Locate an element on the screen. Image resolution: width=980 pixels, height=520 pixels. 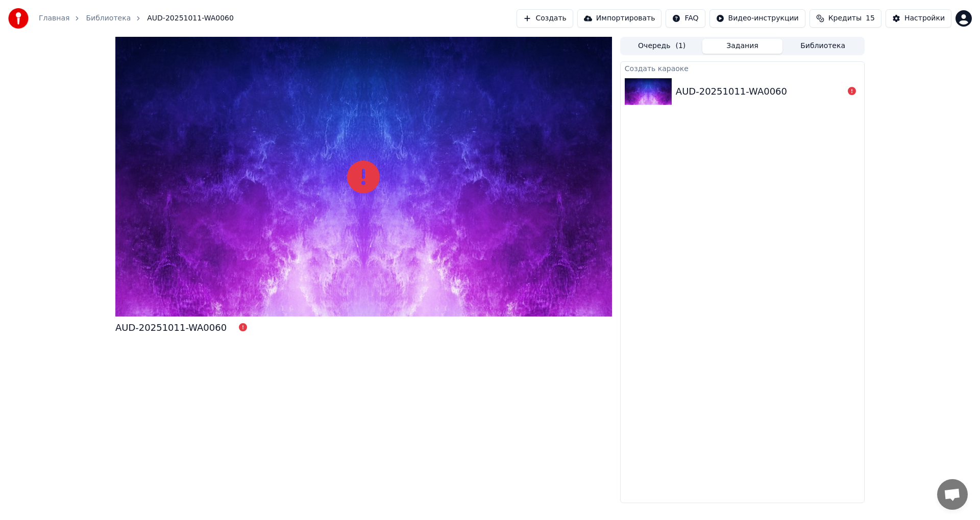
span: 15 is located at coordinates (871, 19).